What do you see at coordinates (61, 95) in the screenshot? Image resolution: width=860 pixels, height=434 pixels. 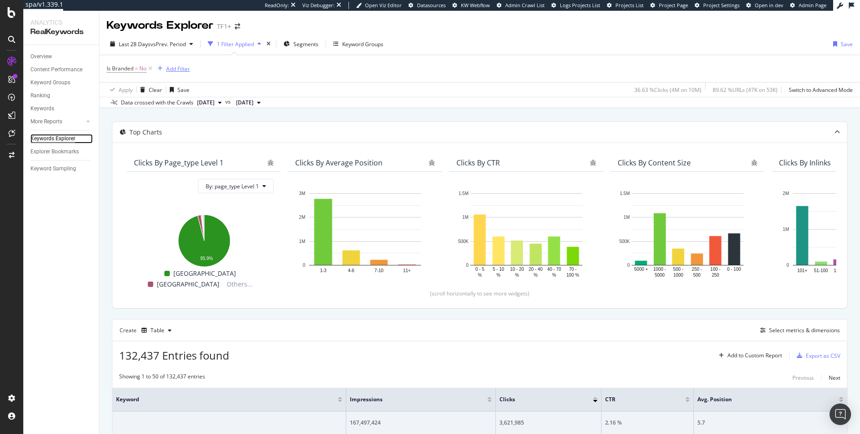 I see `a: Ranking` at bounding box center [61, 95].